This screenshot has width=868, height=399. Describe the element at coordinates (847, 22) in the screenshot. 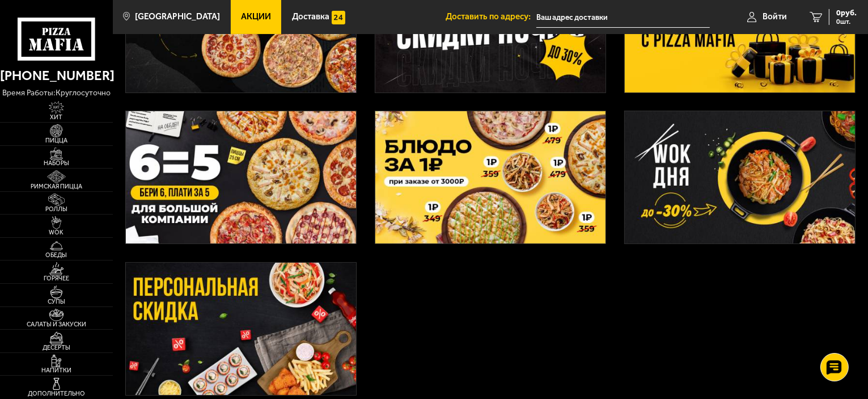

I see `span: 0 шт.` at that location.